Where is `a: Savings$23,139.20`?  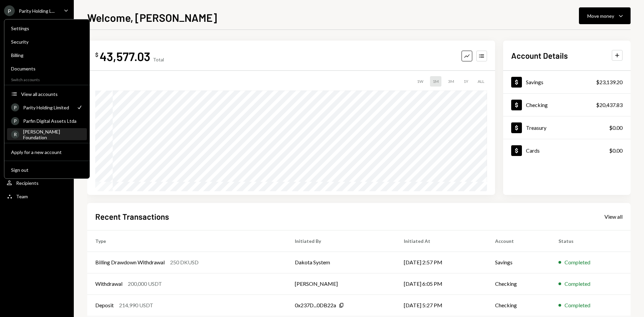
a: Savings$23,139.20 is located at coordinates (567, 82).